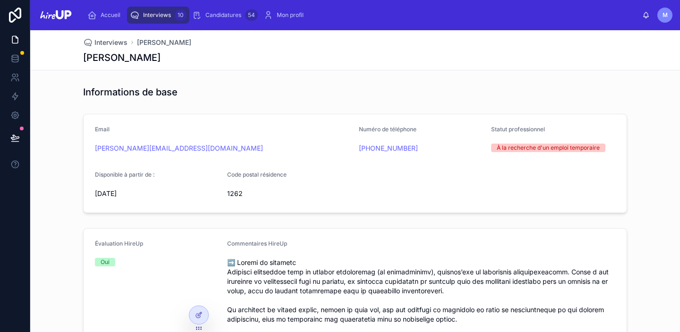 This screenshot has height=332, width=680. I want to click on div: 54, so click(251, 15).